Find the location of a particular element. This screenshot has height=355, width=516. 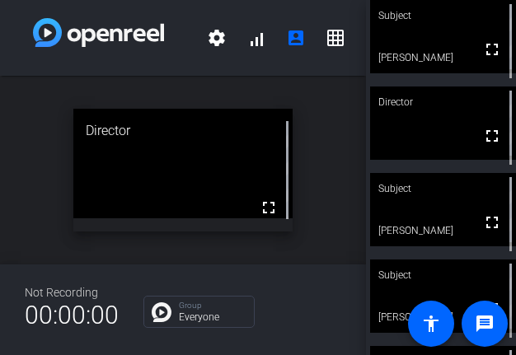

mat-icon: account_box is located at coordinates (296, 38).